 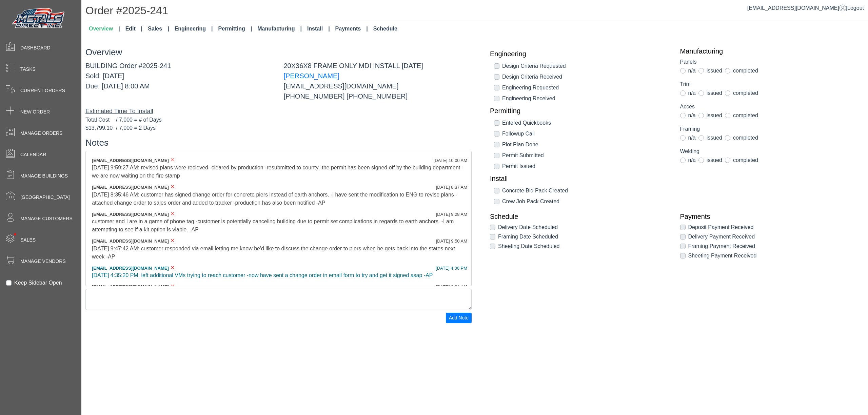 What do you see at coordinates (278, 226) in the screenshot?
I see `div: customer and I are in a game of phone tag -customer is potentially canceling building due to perm...` at bounding box center [278, 226].